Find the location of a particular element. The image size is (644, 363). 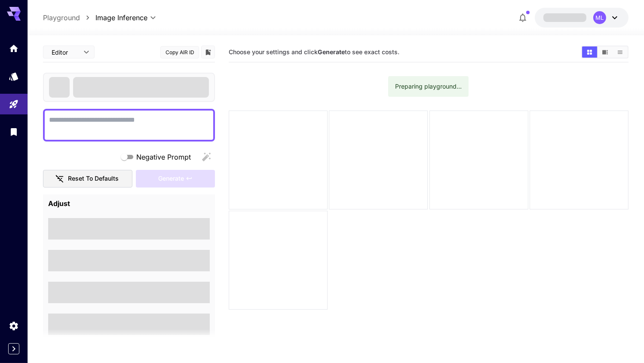

span: Negative Prompt is located at coordinates (163, 157).